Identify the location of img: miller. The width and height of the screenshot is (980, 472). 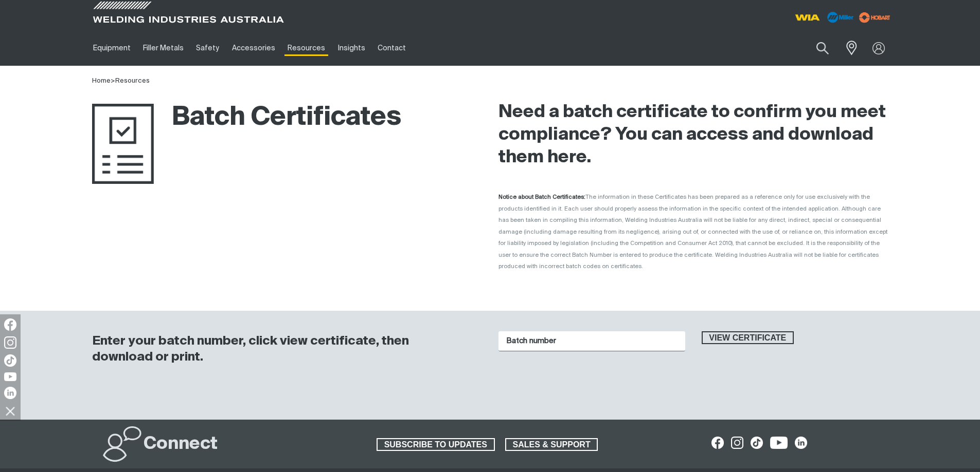
(874, 17).